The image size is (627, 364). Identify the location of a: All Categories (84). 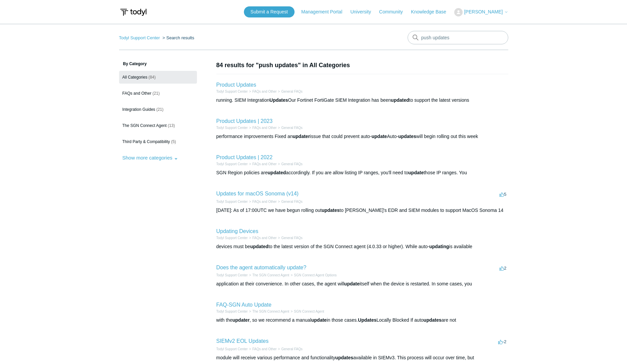
(158, 77).